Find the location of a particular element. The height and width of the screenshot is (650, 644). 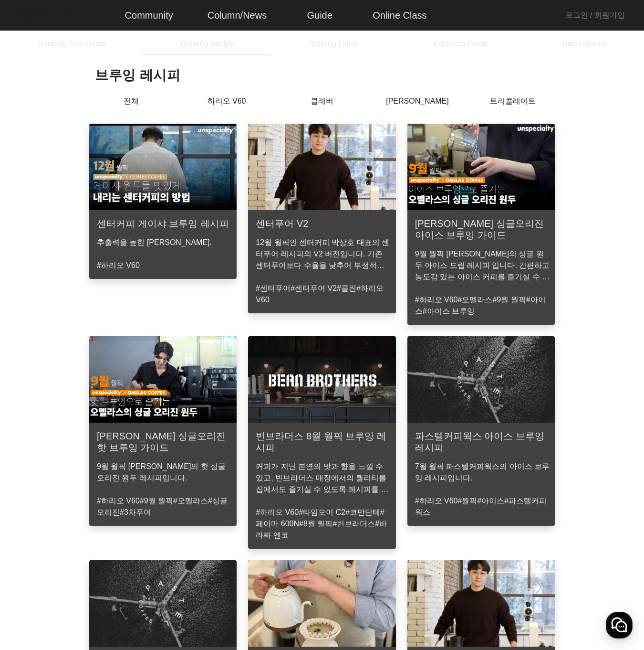

a: #아이스 브루잉 is located at coordinates (448, 311).